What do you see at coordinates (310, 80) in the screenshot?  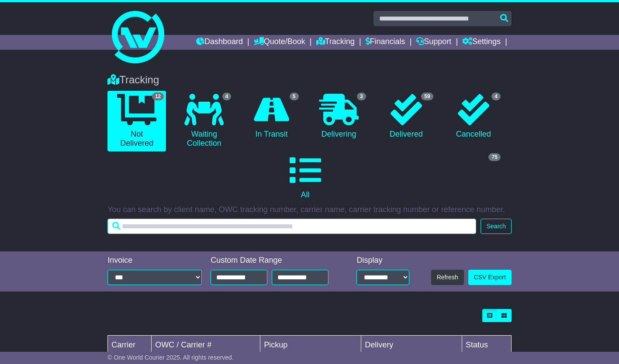 I see `div: Tracking` at bounding box center [310, 80].